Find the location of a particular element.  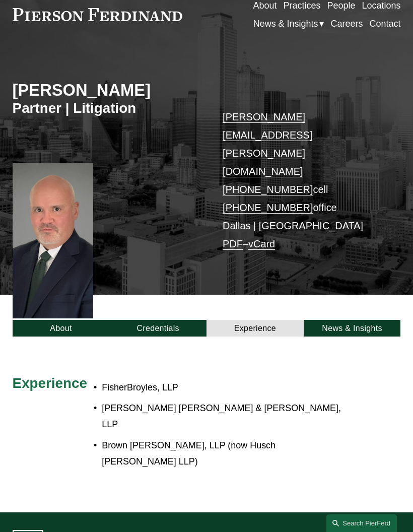

a: Search this site is located at coordinates (361, 524).